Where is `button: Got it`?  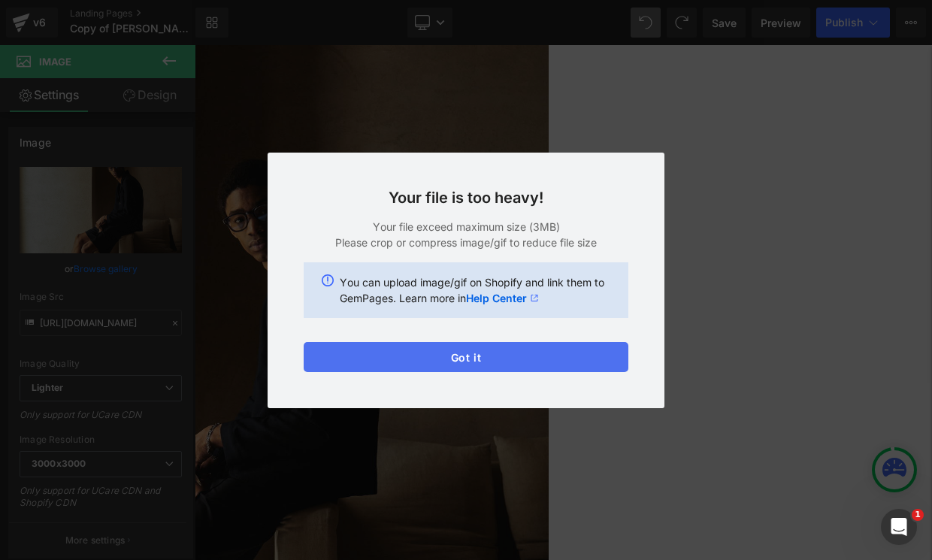 button: Got it is located at coordinates (466, 357).